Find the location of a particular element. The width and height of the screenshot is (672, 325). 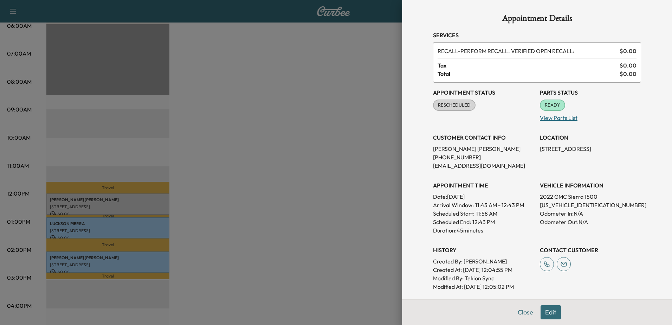

button: Edit is located at coordinates (551, 312).